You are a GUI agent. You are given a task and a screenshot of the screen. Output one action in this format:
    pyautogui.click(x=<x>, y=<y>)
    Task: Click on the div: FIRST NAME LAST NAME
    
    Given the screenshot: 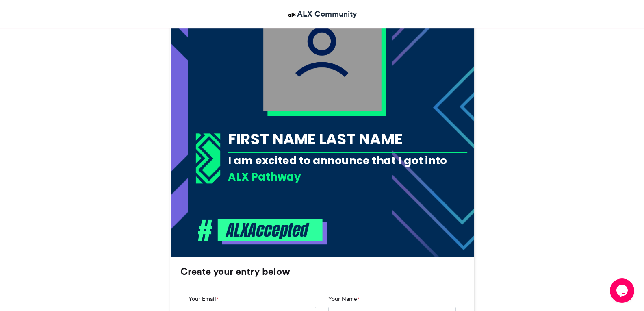 What is the action you would take?
    pyautogui.click(x=347, y=139)
    